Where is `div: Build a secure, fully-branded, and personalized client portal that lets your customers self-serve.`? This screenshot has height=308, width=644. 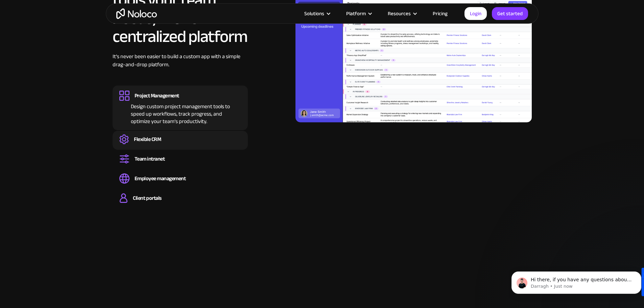 div: Build a secure, fully-branded, and personalized client portal that lets your customers self-serve. is located at coordinates (180, 204).